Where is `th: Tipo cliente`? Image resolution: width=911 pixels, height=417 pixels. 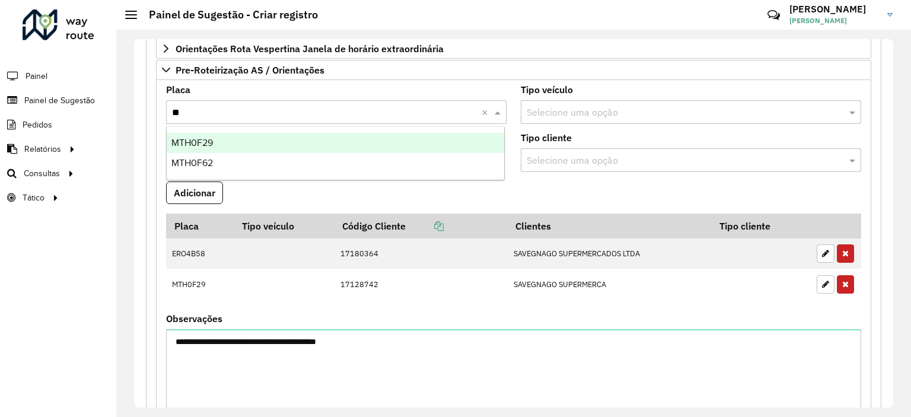
th: Tipo cliente is located at coordinates (761, 226).